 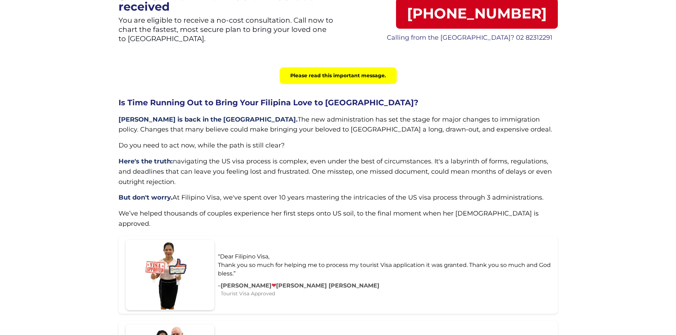 I want to click on p: You are eligible to receive a no-cost consultation. Call now to chart the fastest, most secure pl..., so click(x=226, y=32).